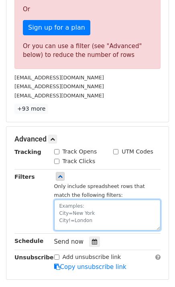 The image size is (175, 287). Describe the element at coordinates (137, 152) in the screenshot. I see `label: UTM Codes` at that location.